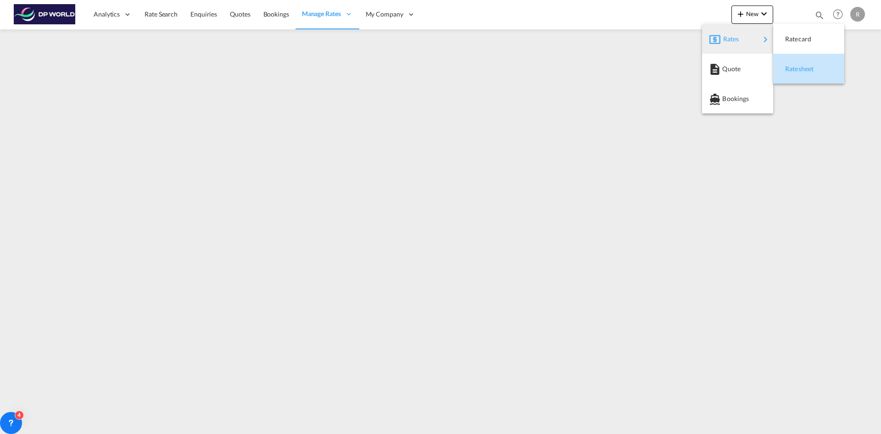 This screenshot has width=881, height=434. I want to click on span: Bookings, so click(727, 99).